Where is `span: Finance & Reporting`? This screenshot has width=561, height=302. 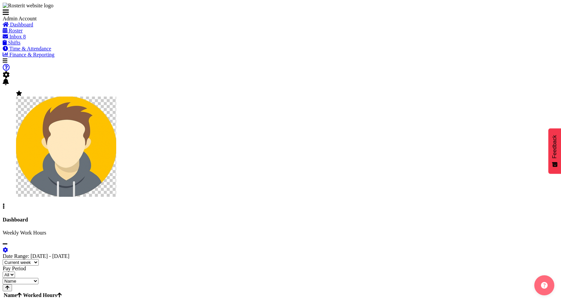 span: Finance & Reporting is located at coordinates (32, 54).